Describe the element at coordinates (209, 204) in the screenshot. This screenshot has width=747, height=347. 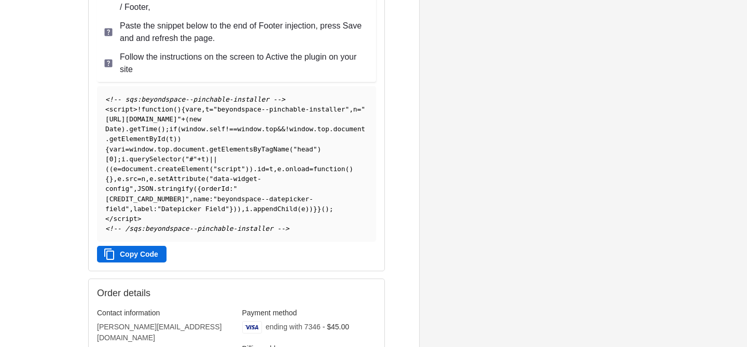
I see `span: "beyondspace--datepicker-field"` at that location.